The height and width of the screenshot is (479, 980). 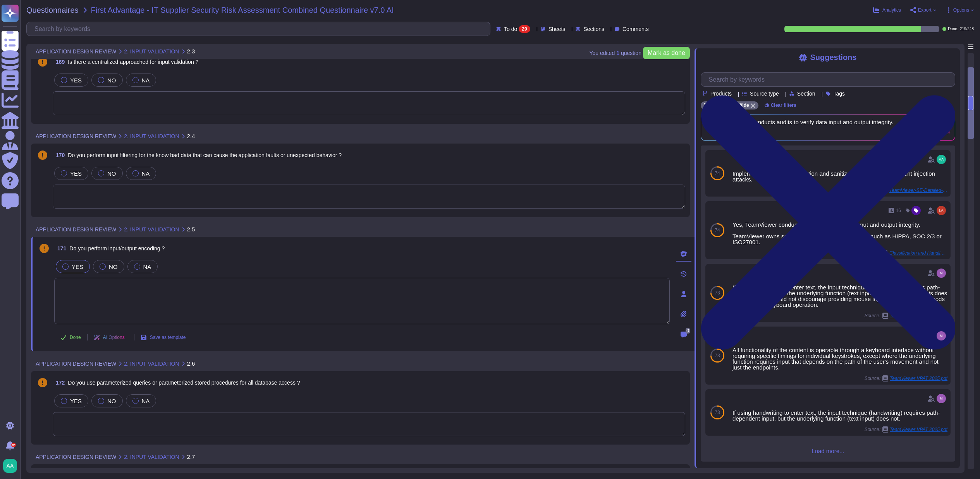 I want to click on span: Load more..., so click(x=827, y=451).